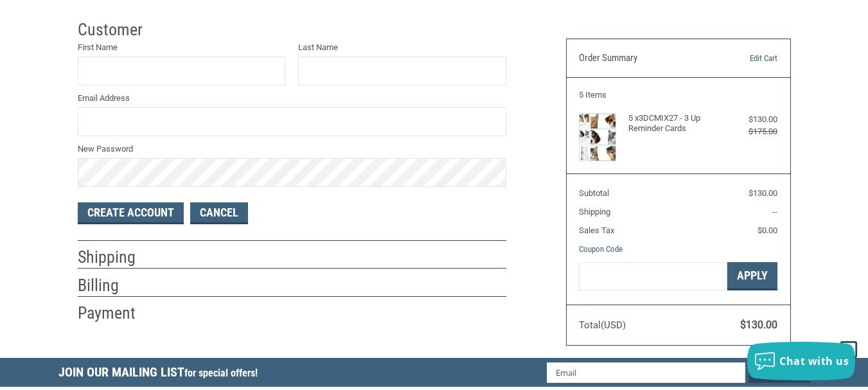 The image size is (868, 390). Describe the element at coordinates (219, 213) in the screenshot. I see `a: Cancel` at that location.